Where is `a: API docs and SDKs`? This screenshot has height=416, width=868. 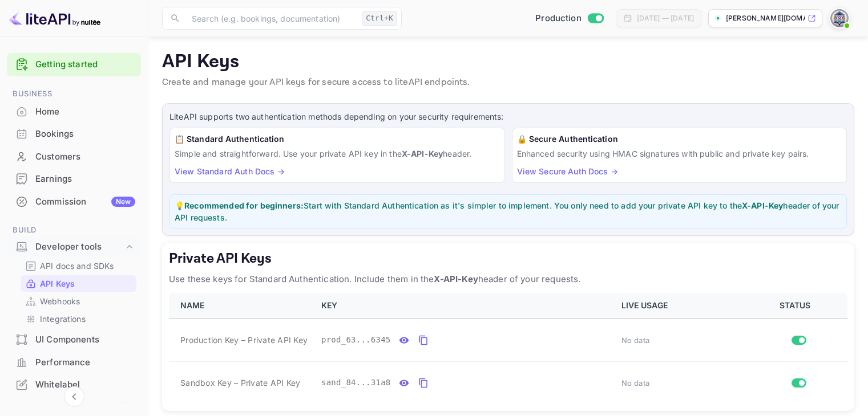
a: API docs and SDKs is located at coordinates (78, 266).